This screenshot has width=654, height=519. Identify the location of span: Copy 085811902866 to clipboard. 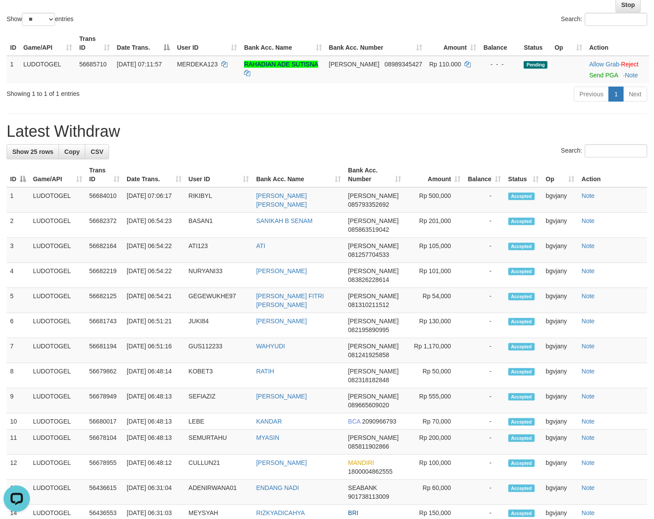
(368, 446).